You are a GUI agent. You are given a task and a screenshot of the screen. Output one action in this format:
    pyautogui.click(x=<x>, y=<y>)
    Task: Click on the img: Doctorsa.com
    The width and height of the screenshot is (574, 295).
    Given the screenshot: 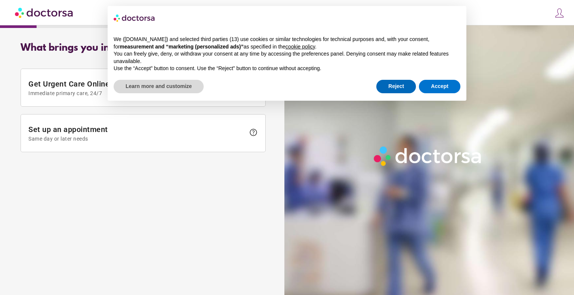 What is the action you would take?
    pyautogui.click(x=44, y=12)
    